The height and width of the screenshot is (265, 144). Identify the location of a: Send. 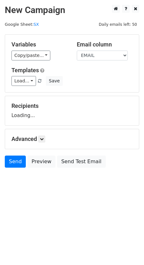
(15, 161).